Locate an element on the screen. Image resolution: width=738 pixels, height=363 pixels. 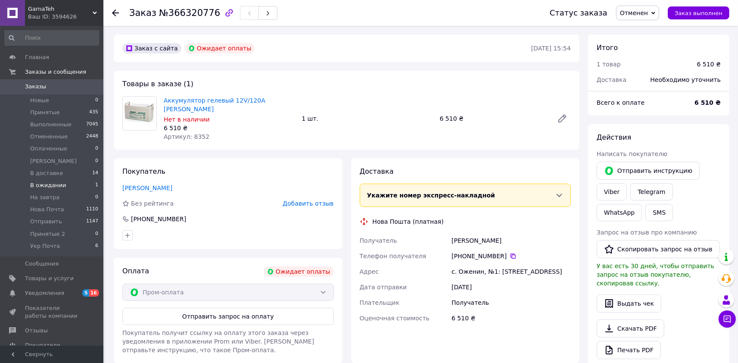
span: Покупатель is located at coordinates (144, 171).